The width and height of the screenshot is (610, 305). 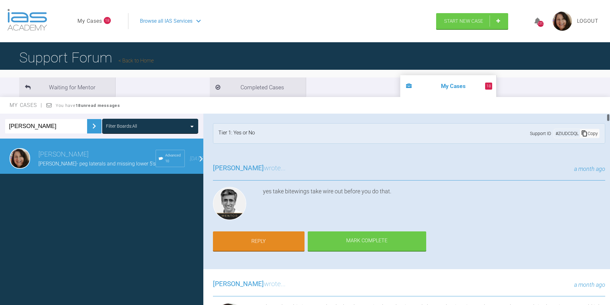 What do you see at coordinates (46, 126) in the screenshot?
I see `input: Enter Case ID or Title` at bounding box center [46, 126].